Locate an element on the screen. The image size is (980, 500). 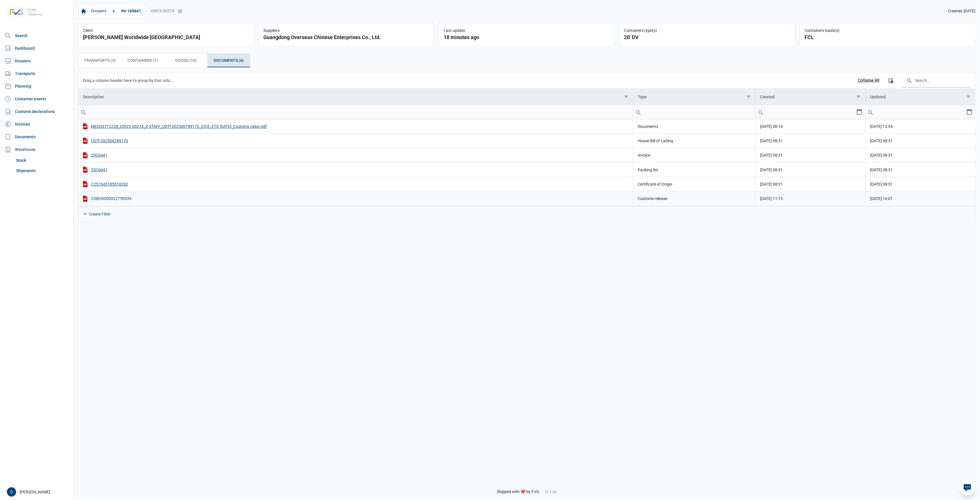
div: USTF202506789170 is located at coordinates (356, 140).